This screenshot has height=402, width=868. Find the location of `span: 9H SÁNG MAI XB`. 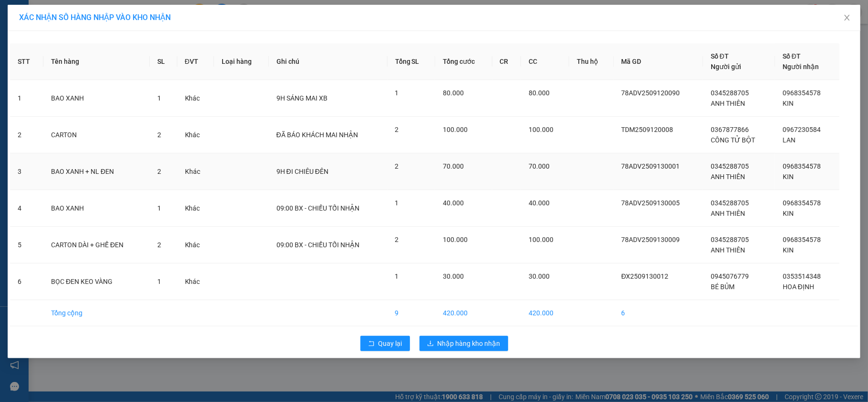

span: 9H SÁNG MAI XB is located at coordinates (302, 98).